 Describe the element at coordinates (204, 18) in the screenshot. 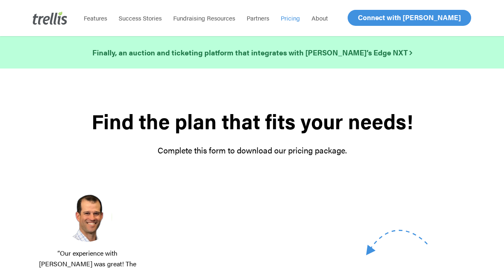

I see `span: Fundraising Resources` at that location.